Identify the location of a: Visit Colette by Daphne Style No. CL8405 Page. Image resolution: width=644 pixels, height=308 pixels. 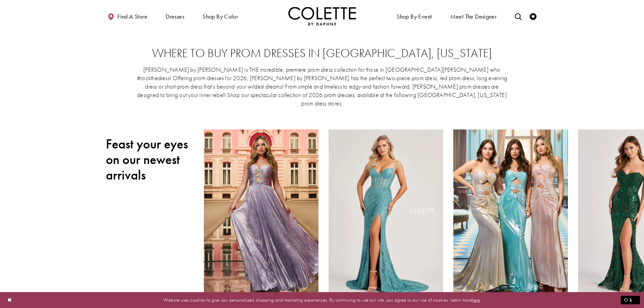
(386, 212).